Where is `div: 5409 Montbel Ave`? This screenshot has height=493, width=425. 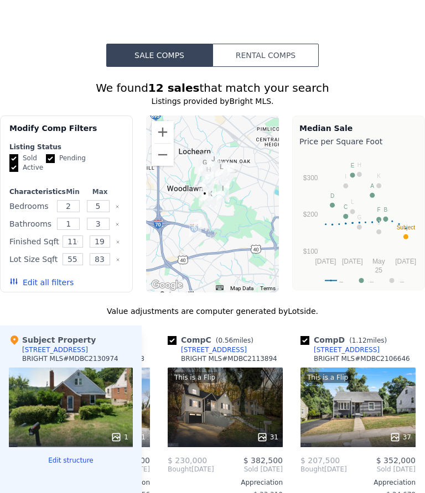 div: 5409 Montbel Ave is located at coordinates (207, 163).